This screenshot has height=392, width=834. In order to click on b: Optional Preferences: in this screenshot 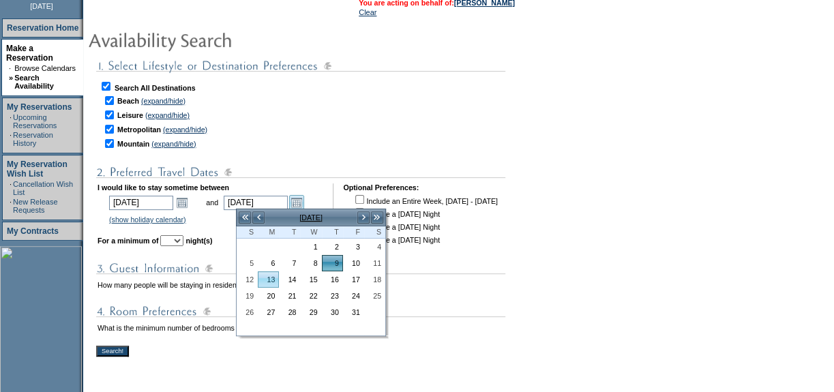, I will do `click(381, 188)`.